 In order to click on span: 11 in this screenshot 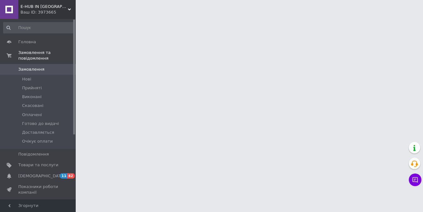, I will do `click(63, 176)`.